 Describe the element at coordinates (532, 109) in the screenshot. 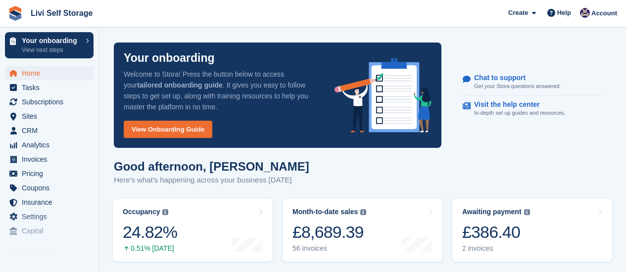

I see `a: Visit the help center In-depth set up guides and resources.` at that location.